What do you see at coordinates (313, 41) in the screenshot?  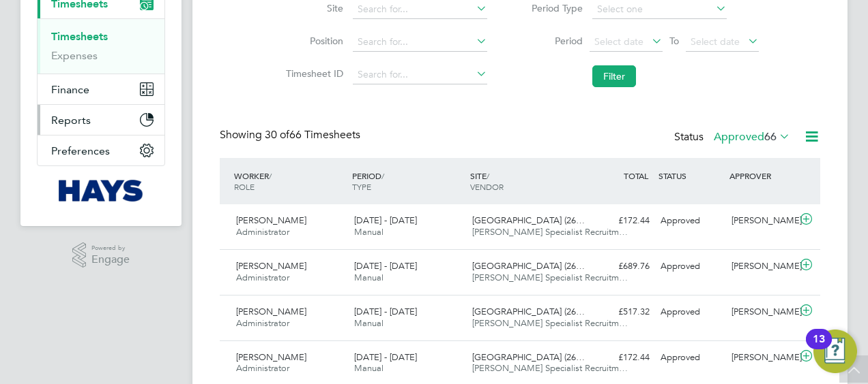 I see `label: Position` at bounding box center [313, 41].